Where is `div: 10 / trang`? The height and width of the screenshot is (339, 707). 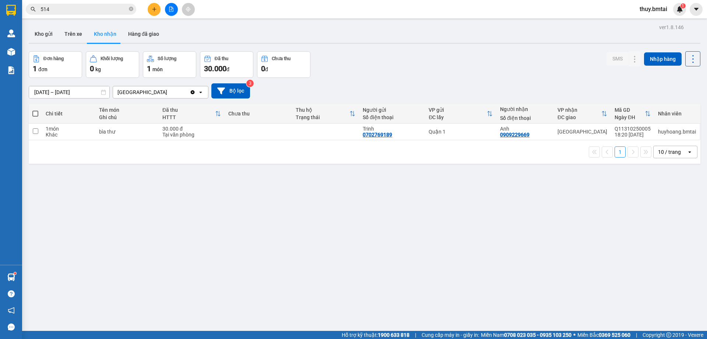
div: 10 / trang is located at coordinates (670, 152).